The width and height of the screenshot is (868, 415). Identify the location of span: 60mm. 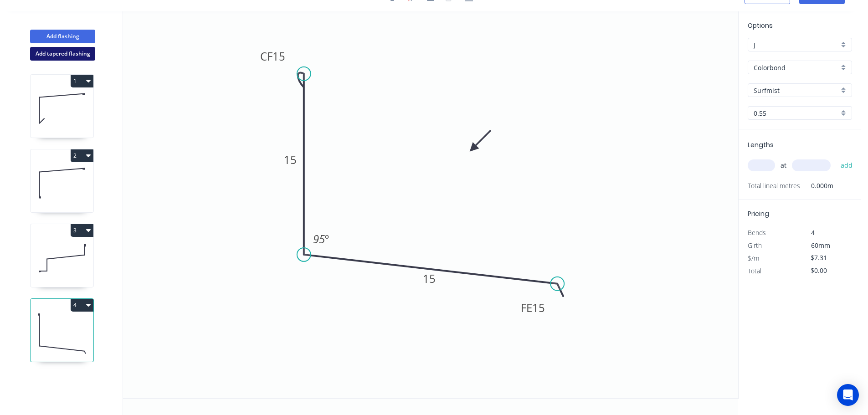
(821, 246).